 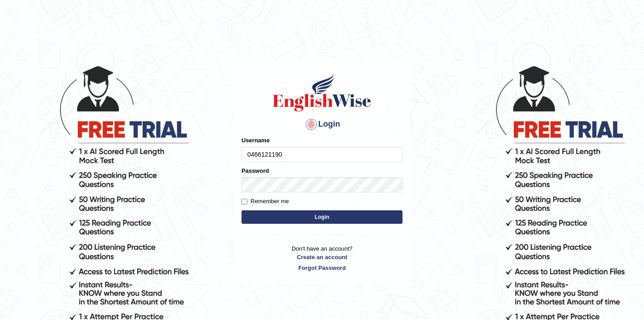 What do you see at coordinates (255, 170) in the screenshot?
I see `label: Password` at bounding box center [255, 170].